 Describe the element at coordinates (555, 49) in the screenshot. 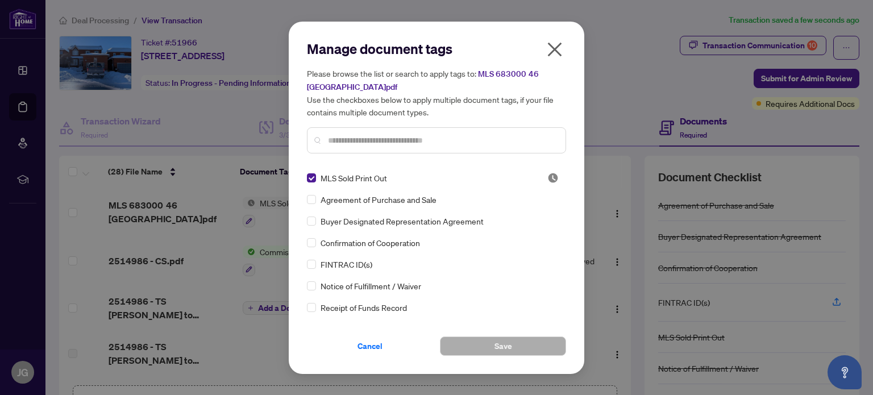

I see `span: close` at that location.